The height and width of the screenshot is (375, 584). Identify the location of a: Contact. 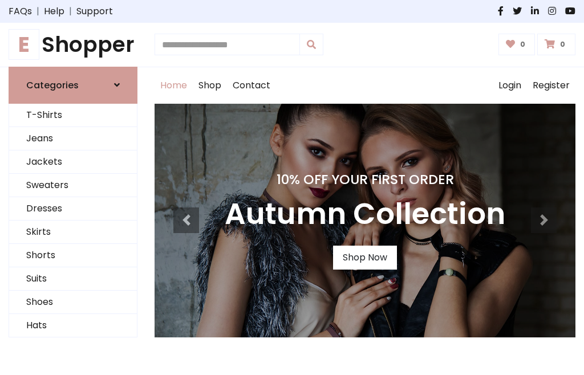
(252, 86).